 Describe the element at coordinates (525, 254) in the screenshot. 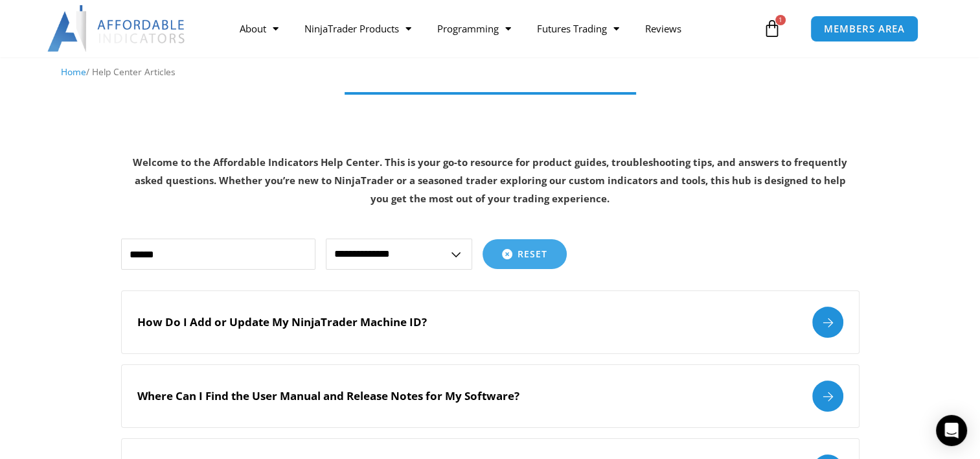

I see `button: Reset` at that location.